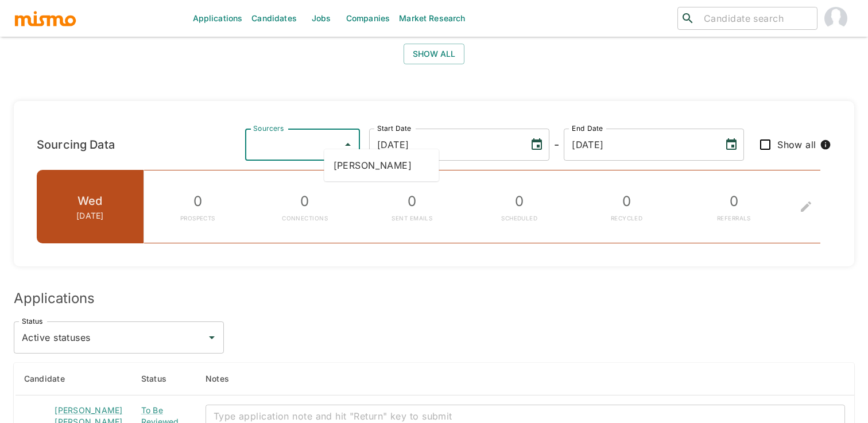 The width and height of the screenshot is (868, 423). I want to click on p: REFERRALS, so click(734, 219).